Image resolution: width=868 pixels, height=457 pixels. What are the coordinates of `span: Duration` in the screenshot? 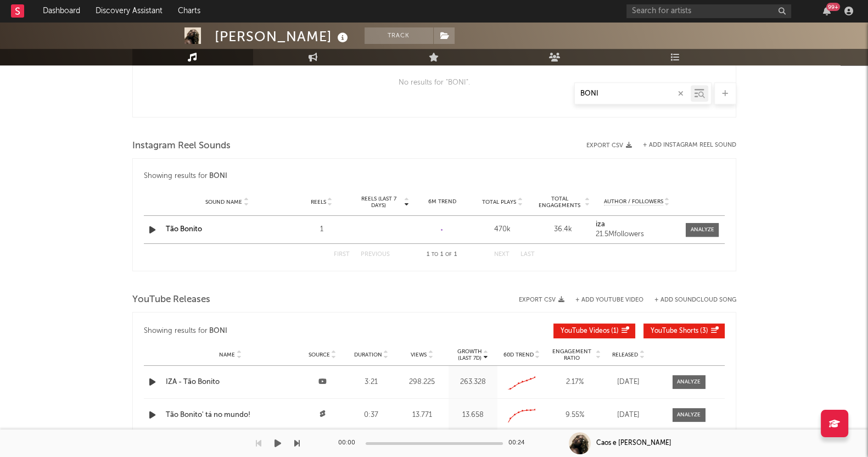 It's located at (367, 355).